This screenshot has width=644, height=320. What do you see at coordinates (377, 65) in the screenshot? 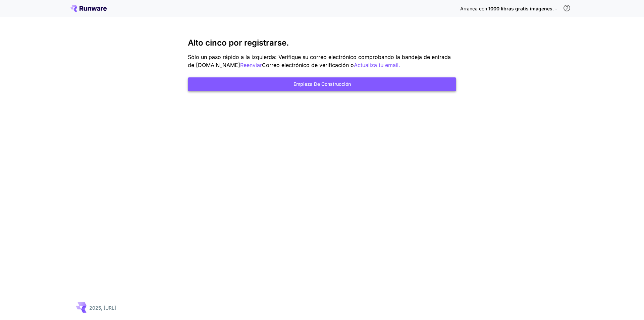
I see `p: Actualiza tu email.` at bounding box center [377, 65].